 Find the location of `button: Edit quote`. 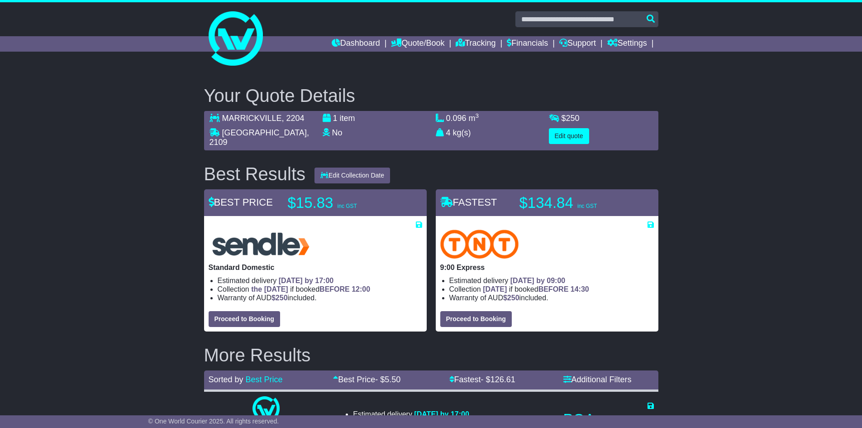

button: Edit quote is located at coordinates (569, 136).